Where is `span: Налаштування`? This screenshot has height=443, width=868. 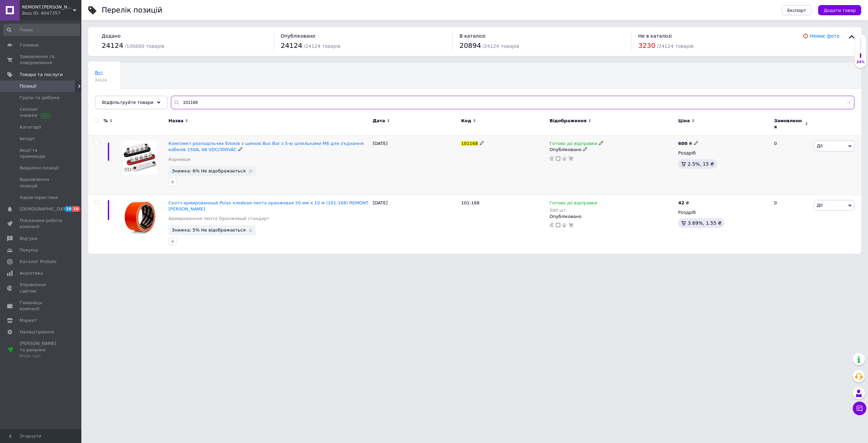
span: Налаштування is located at coordinates (37, 332).